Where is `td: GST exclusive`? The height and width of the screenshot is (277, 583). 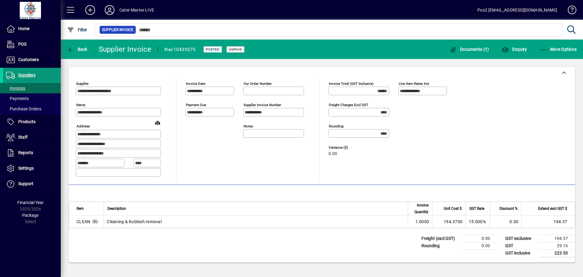 td: GST exclusive is located at coordinates (521, 238).